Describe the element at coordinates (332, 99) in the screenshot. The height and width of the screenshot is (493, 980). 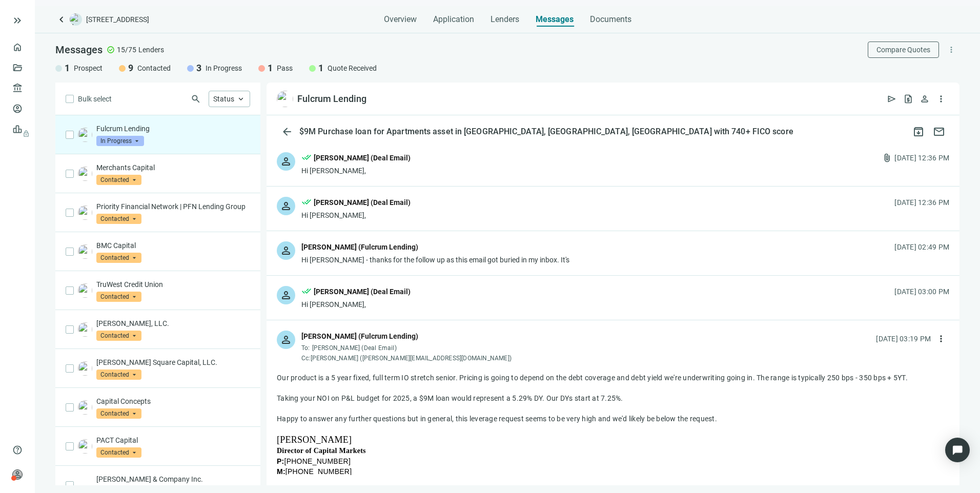
I see `div: Fulcrum Lending` at that location.